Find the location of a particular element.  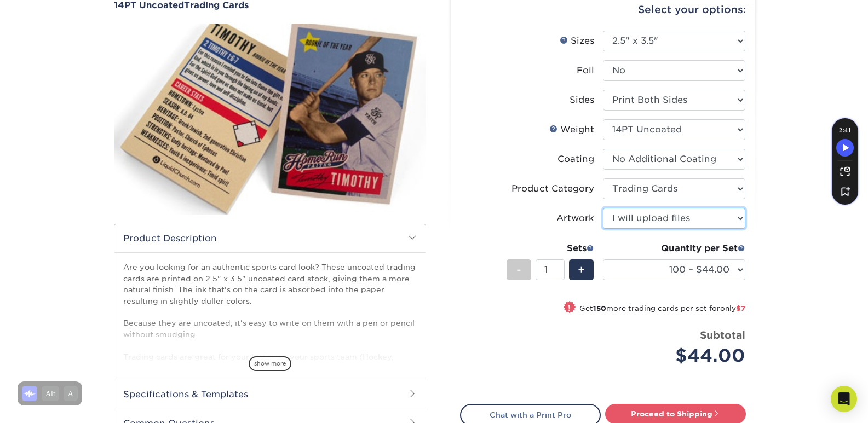

span: $7 is located at coordinates (740, 308).